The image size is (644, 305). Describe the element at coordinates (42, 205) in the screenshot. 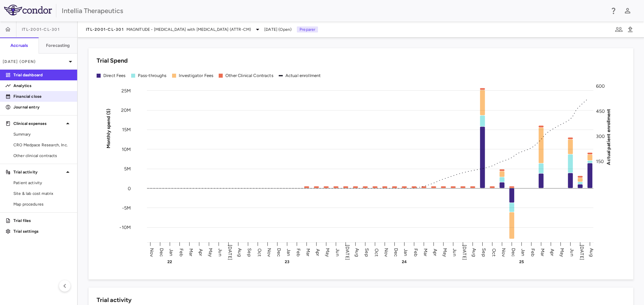

I see `span: Map procedures` at that location.